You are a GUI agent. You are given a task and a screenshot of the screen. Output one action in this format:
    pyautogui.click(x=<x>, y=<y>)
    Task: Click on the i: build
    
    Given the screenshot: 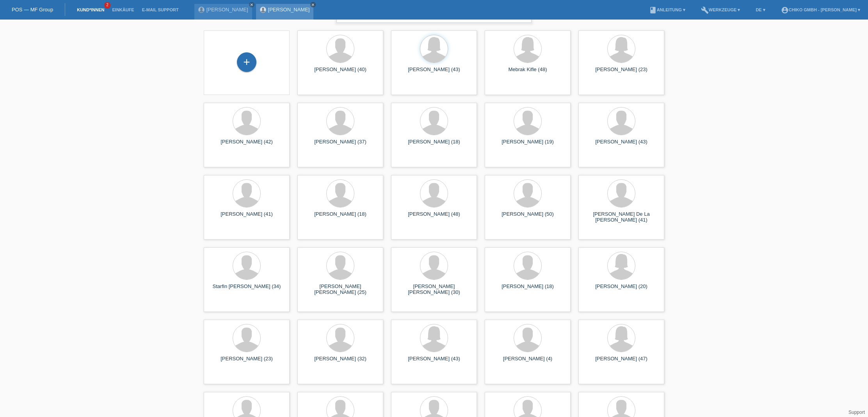 What is the action you would take?
    pyautogui.click(x=705, y=10)
    